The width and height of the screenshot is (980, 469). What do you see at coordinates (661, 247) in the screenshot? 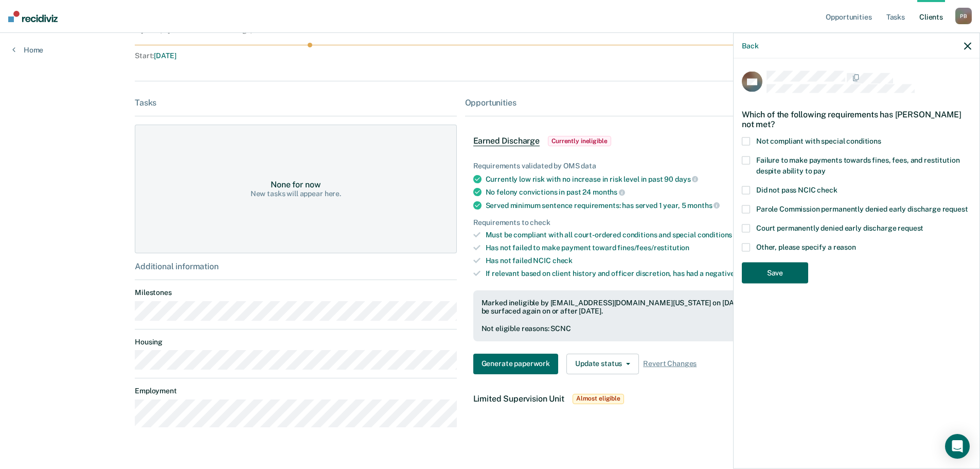
I see `div: Has not failed to make payment toward` at bounding box center [661, 247].